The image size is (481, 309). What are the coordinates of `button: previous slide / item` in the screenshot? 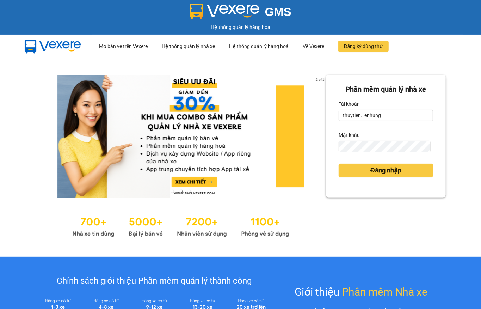 It's located at (40, 136).